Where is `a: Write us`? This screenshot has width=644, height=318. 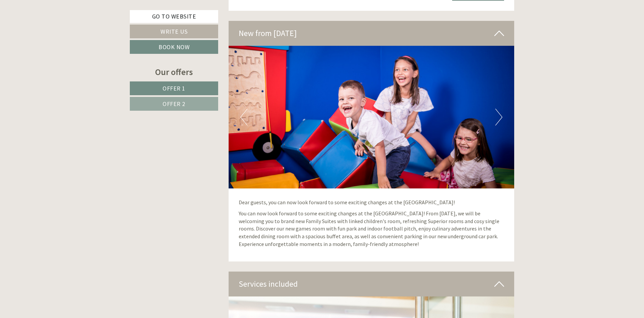 a: Write us is located at coordinates (174, 31).